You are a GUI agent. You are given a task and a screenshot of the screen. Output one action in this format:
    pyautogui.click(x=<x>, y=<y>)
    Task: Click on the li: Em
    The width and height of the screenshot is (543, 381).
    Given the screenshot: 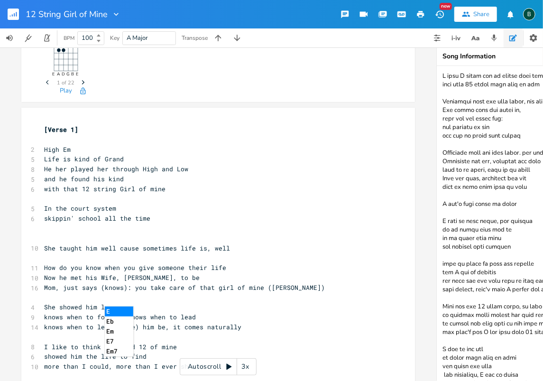 What is the action you would take?
    pyautogui.click(x=119, y=331)
    